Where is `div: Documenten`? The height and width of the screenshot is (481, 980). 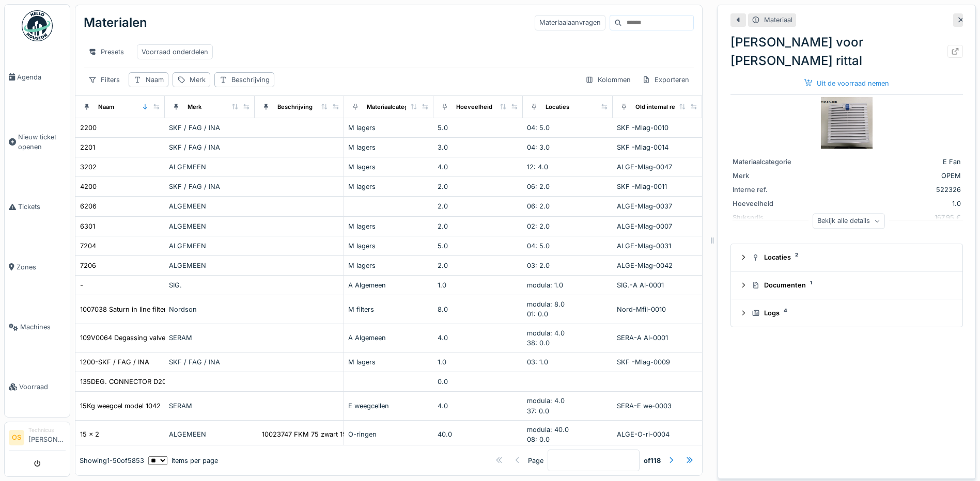
div: Documenten is located at coordinates (851, 285).